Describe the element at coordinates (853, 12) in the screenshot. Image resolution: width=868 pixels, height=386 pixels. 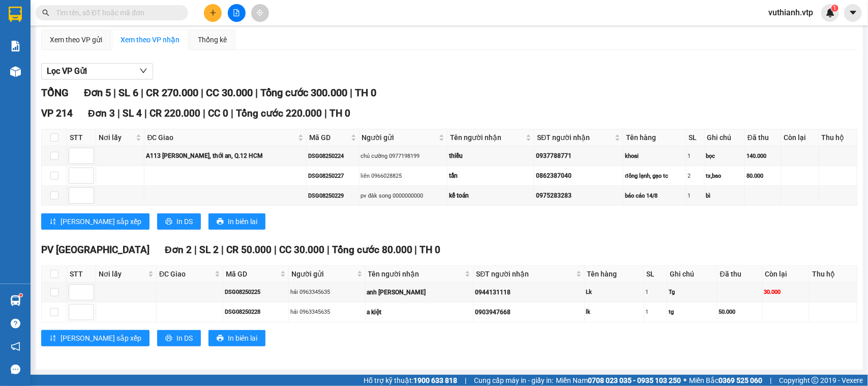
I see `button: caret-down` at that location.